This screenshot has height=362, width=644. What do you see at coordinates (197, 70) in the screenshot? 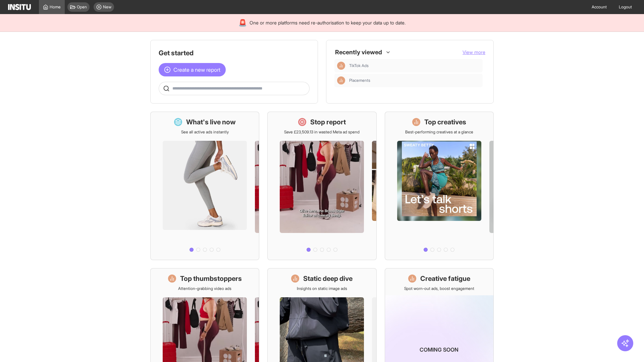
I see `span: Create a new report` at bounding box center [197, 70].